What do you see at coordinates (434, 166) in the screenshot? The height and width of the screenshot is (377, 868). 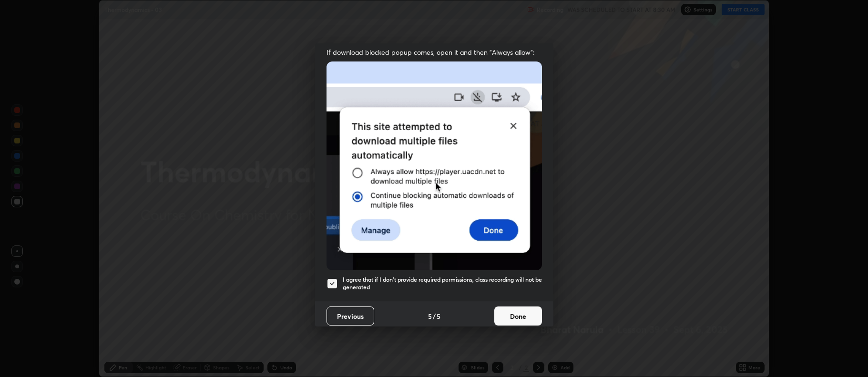 I see `img: downloads-permission-blocked.gif` at bounding box center [434, 166].